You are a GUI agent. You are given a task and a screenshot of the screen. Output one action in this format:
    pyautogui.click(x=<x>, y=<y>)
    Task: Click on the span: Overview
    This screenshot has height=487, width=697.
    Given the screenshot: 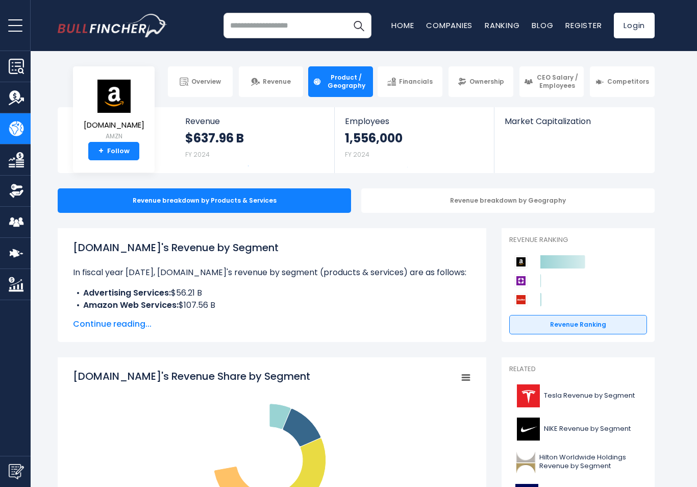 What is the action you would take?
    pyautogui.click(x=206, y=82)
    